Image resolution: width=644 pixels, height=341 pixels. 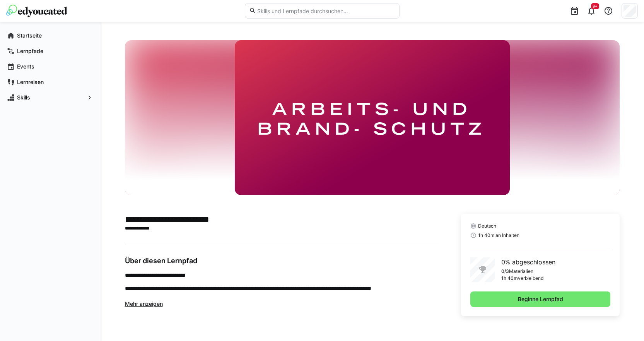 What do you see at coordinates (487, 226) in the screenshot?
I see `span: Deutsch` at bounding box center [487, 226].